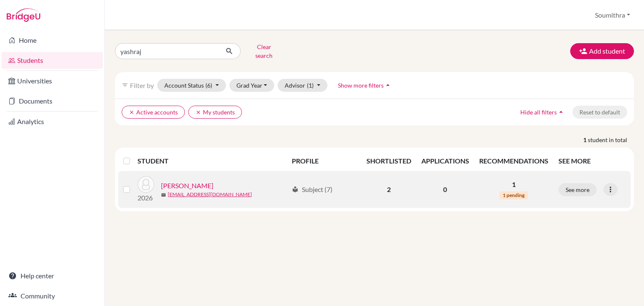  What do you see at coordinates (215, 112) in the screenshot?
I see `button: clearMy students` at bounding box center [215, 112].